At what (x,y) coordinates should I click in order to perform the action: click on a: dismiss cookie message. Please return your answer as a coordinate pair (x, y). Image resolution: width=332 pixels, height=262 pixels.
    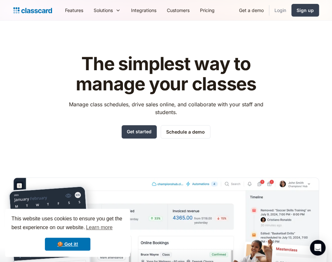
    Looking at the image, I should click on (68, 244).